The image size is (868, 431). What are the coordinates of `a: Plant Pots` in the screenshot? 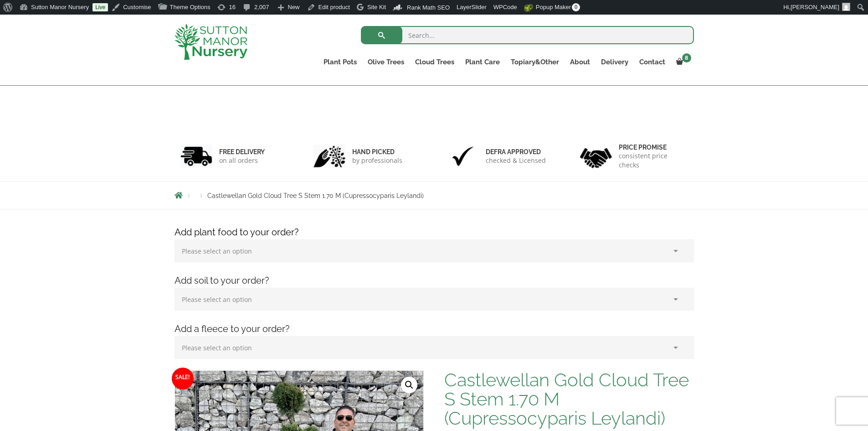 It's located at (340, 62).